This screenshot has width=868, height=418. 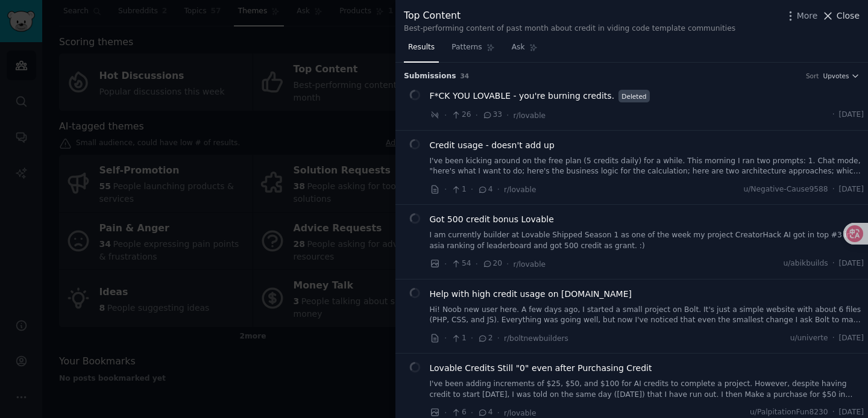 What do you see at coordinates (492, 264) in the screenshot?
I see `span: 20` at bounding box center [492, 264].